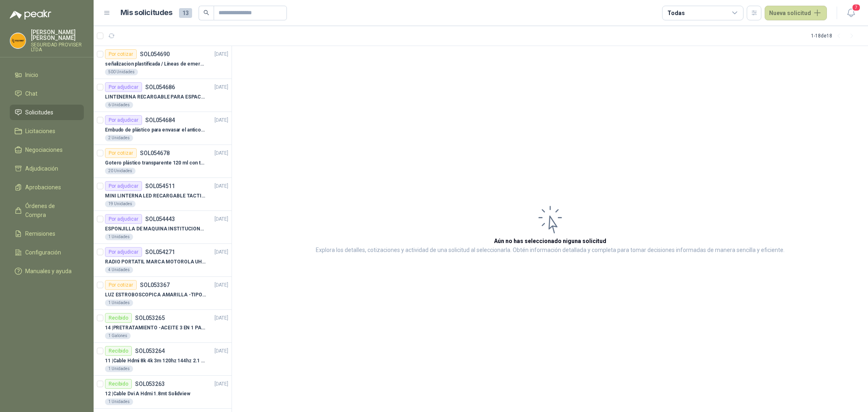 The width and height of the screenshot is (868, 412). What do you see at coordinates (43, 187) in the screenshot?
I see `span: Aprobaciones` at bounding box center [43, 187].